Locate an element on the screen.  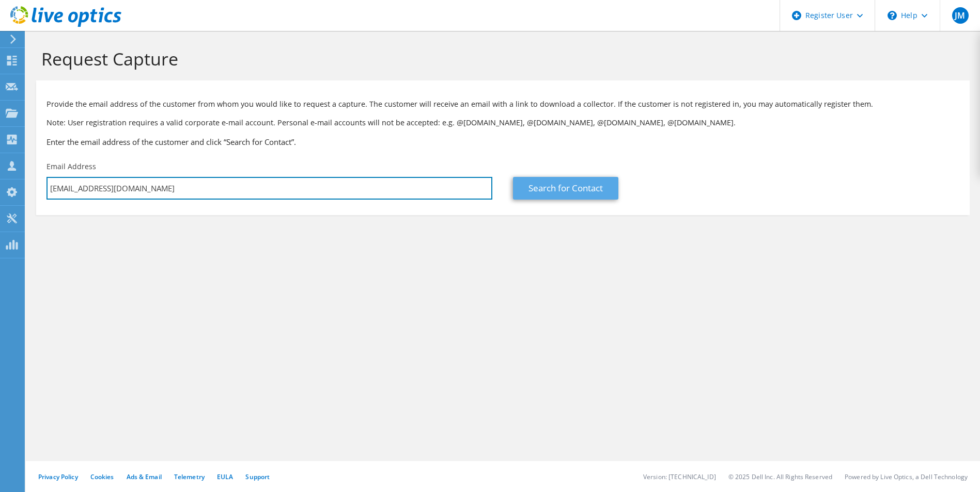
h1: Request Capture is located at coordinates (500, 58).